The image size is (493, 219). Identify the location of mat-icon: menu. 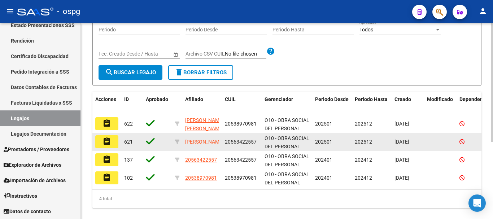
(10, 11).